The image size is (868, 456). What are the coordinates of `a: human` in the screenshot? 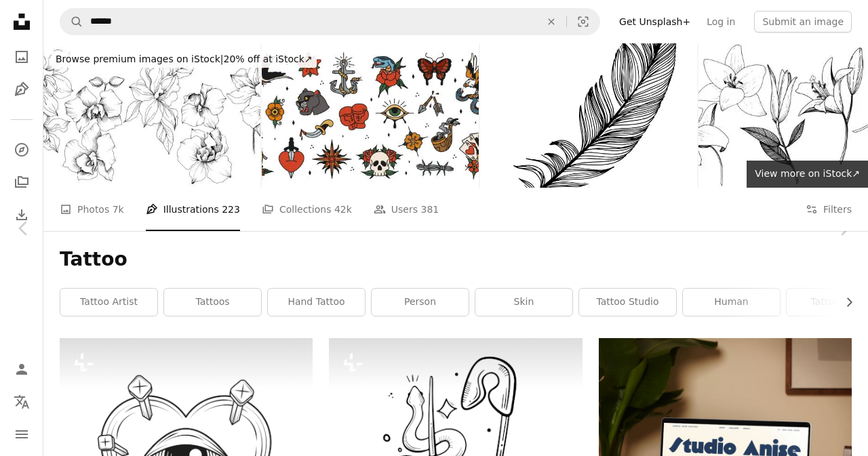 It's located at (731, 302).